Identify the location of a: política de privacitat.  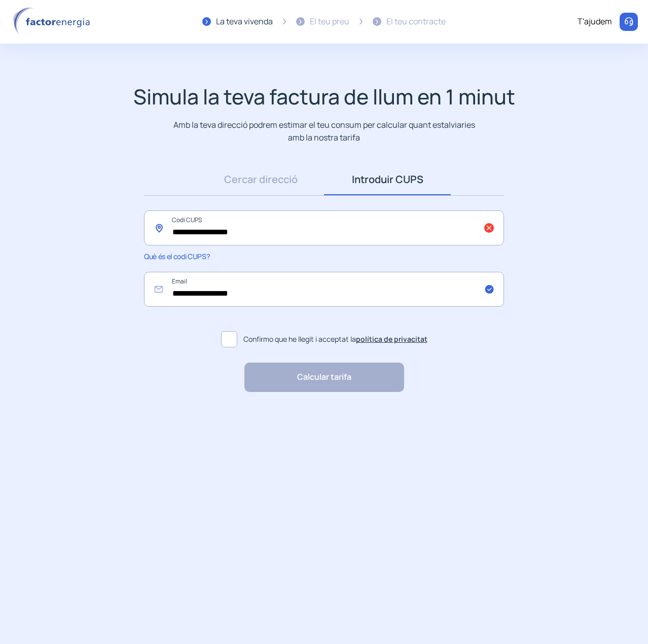
(391, 339).